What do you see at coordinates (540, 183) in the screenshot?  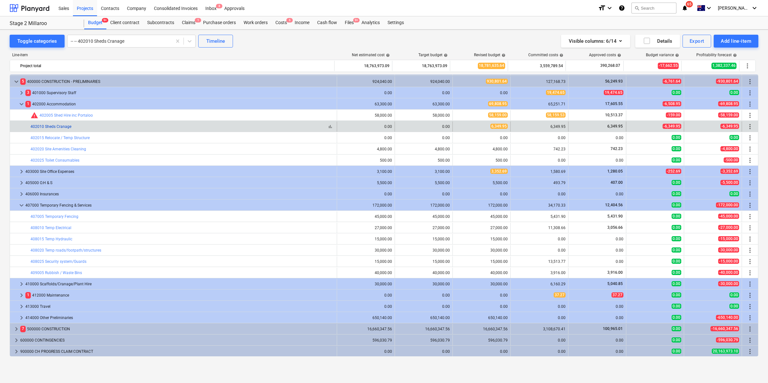 I see `div: 493.79` at bounding box center [540, 183].